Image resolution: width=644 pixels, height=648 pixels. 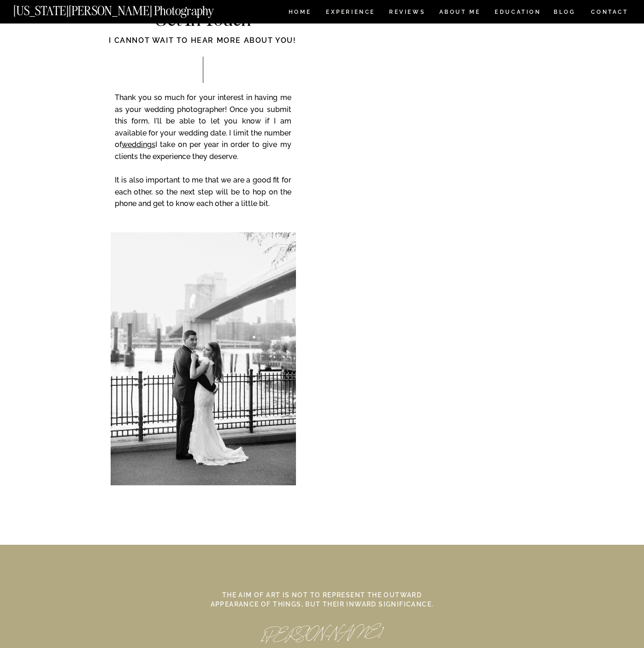 I want to click on p: Thank you so much for your interest in having me as your wedding photographer! Once you submit th..., so click(x=202, y=158).